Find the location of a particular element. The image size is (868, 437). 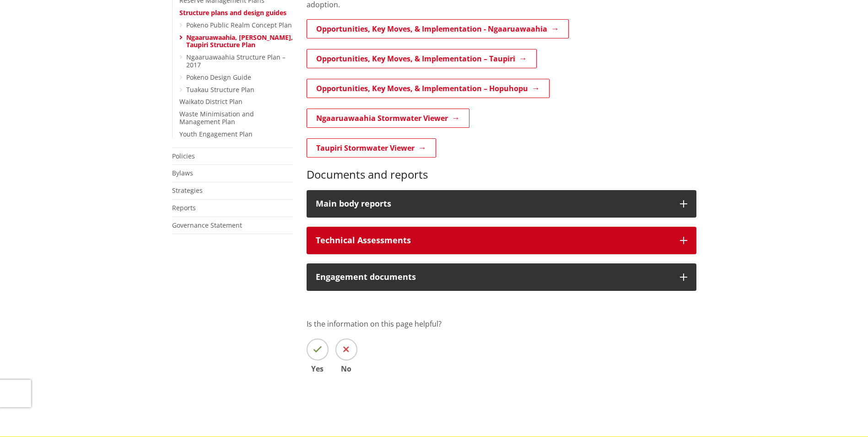

h3: Documents and reports is located at coordinates (501, 175).